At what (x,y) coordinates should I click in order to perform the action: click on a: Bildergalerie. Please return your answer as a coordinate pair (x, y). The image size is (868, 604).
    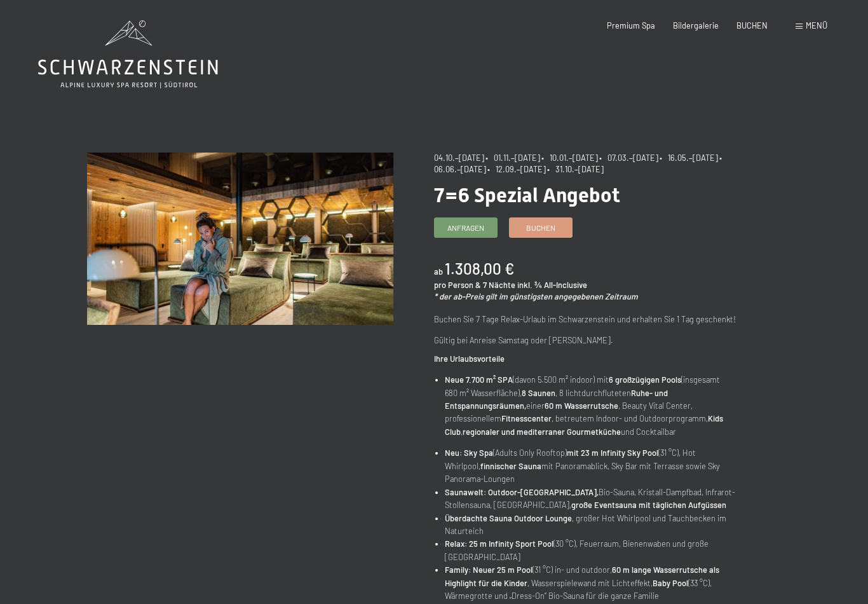
    Looking at the image, I should click on (696, 26).